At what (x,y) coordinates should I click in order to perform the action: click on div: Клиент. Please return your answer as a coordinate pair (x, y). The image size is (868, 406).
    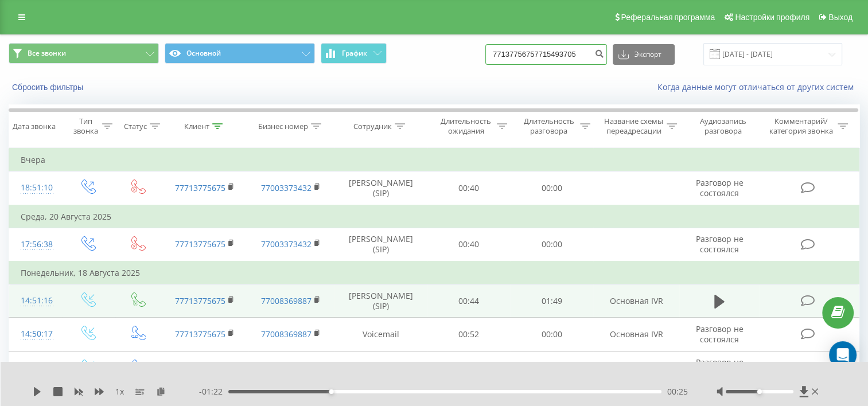
    Looking at the image, I should click on (197, 126).